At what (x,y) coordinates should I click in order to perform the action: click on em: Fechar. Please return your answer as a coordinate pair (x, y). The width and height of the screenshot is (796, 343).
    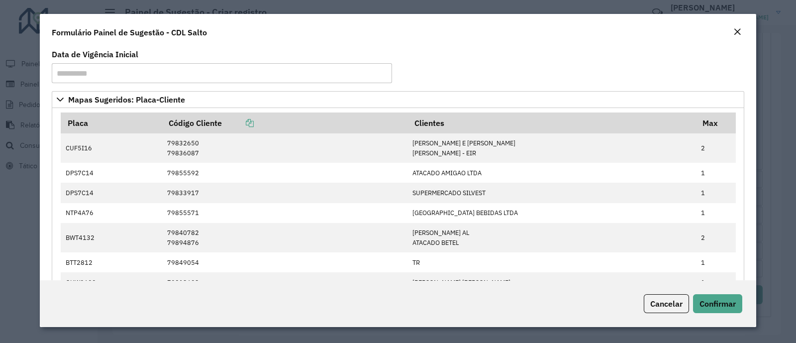
    Looking at the image, I should click on (737, 32).